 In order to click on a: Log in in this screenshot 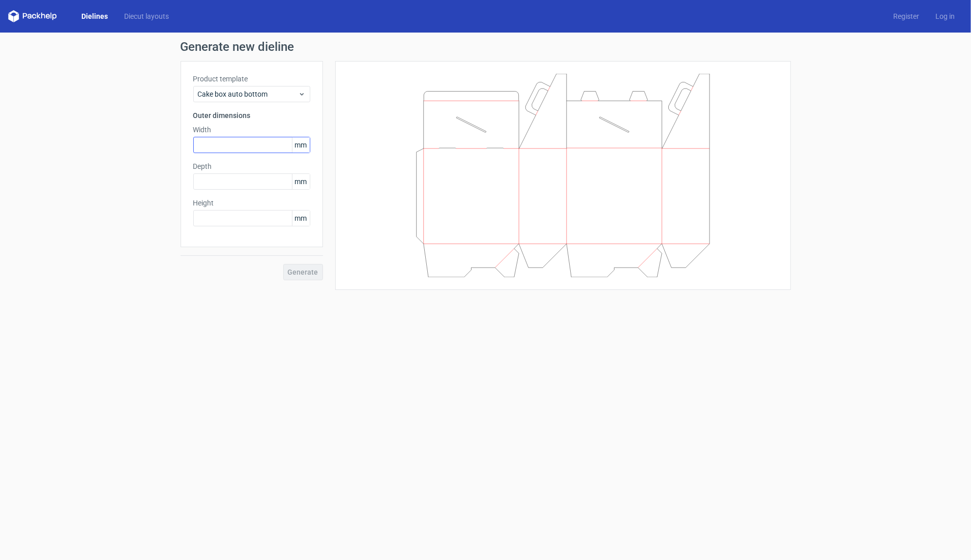, I will do `click(945, 17)`.